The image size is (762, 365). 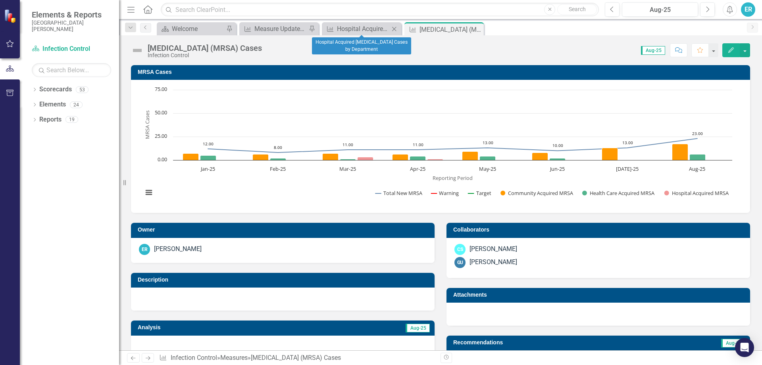 What do you see at coordinates (537, 193) in the screenshot?
I see `button: Show Community Acquired MRSA` at bounding box center [537, 193].